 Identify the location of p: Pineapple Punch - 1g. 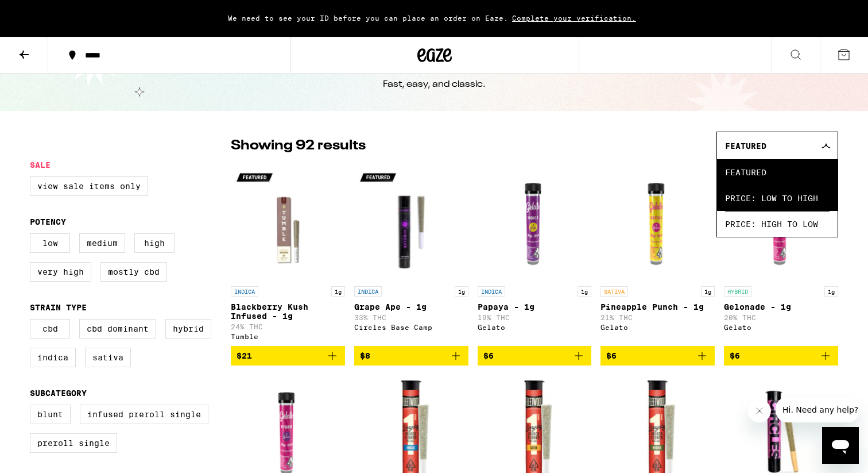
(658, 307).